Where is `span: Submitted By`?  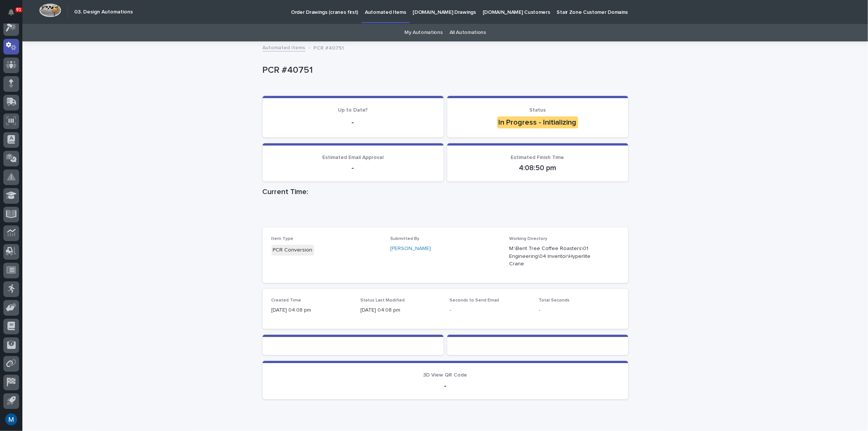 span: Submitted By is located at coordinates (405, 239).